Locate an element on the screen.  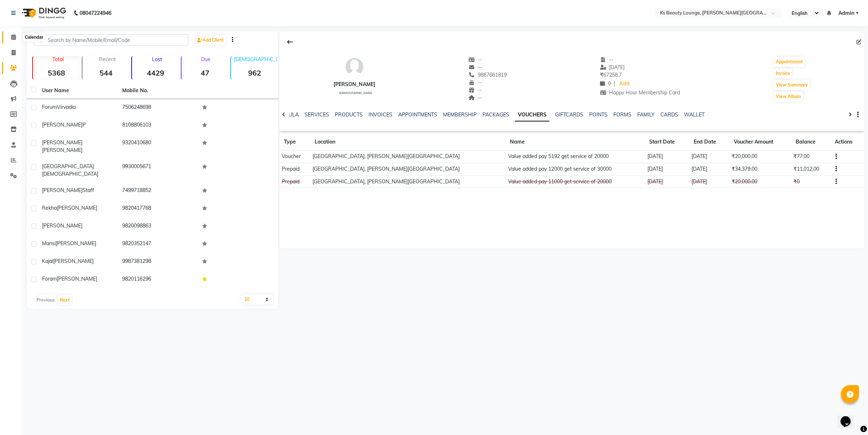
td: ₹34,379.00 is located at coordinates (760, 169).